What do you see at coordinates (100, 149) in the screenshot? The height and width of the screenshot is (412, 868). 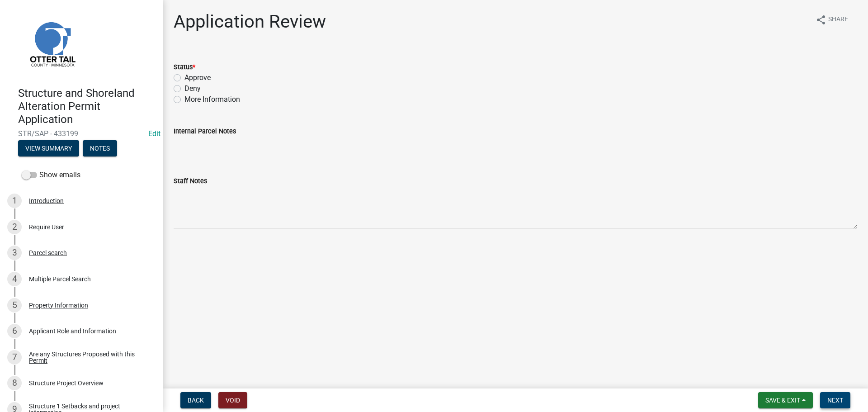 I see `button: Notes` at bounding box center [100, 149].